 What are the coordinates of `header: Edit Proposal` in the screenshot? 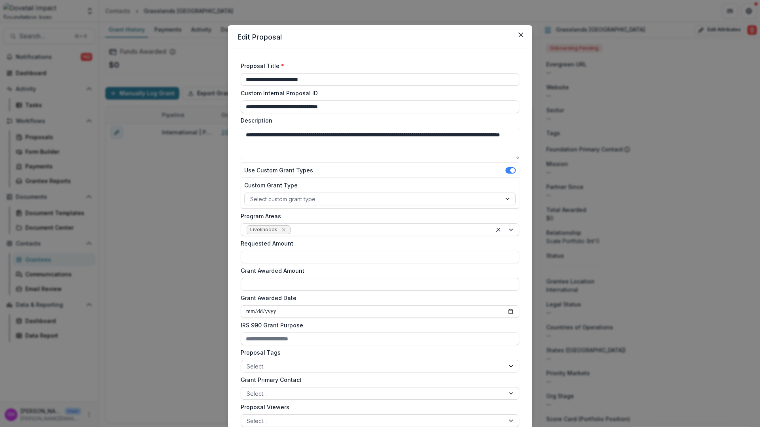 It's located at (380, 37).